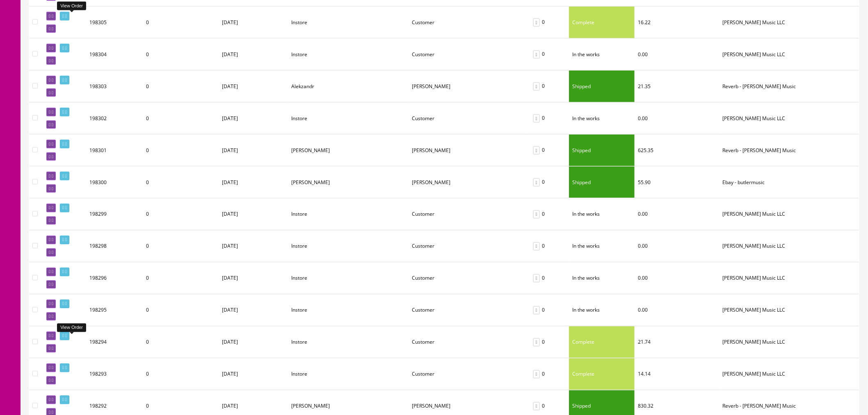  Describe the element at coordinates (115, 278) in the screenshot. I see `td: 198296` at that location.